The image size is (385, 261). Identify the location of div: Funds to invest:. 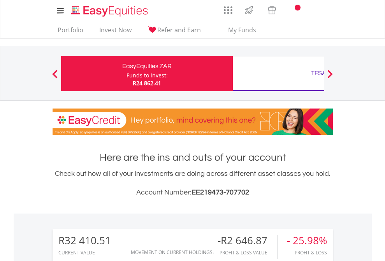
(147, 76).